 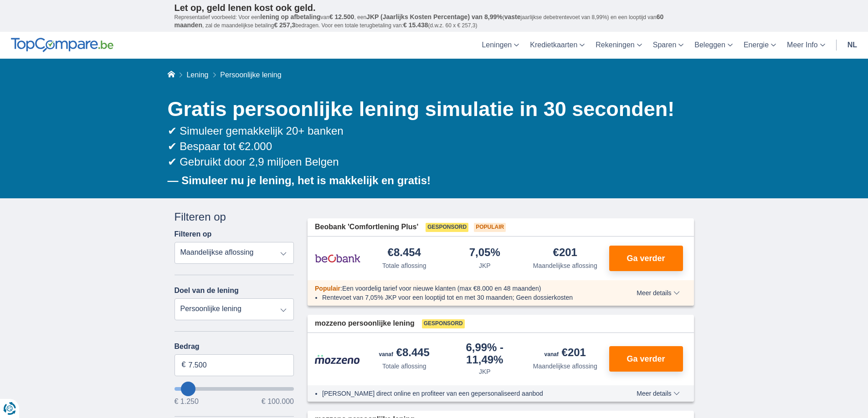 What do you see at coordinates (367, 228) in the screenshot?
I see `span: Beobank 'Comfortlening Plus'` at bounding box center [367, 228].